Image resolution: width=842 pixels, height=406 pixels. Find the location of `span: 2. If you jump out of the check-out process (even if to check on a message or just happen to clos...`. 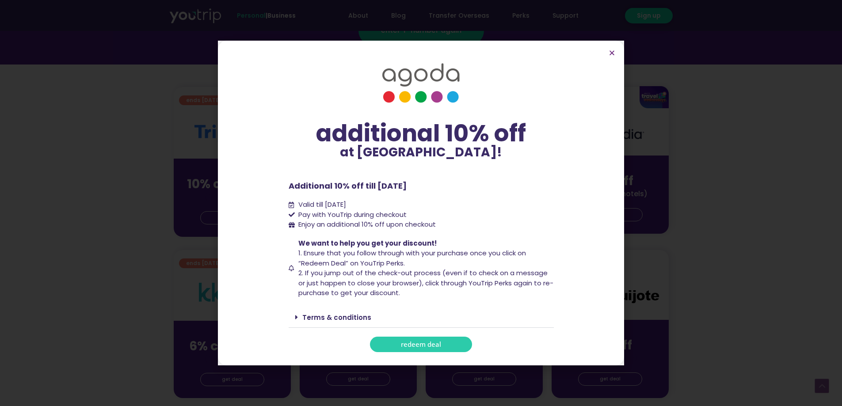

span: 2. If you jump out of the check-out process (even if to check on a message or just happen to clos... is located at coordinates (426, 283).